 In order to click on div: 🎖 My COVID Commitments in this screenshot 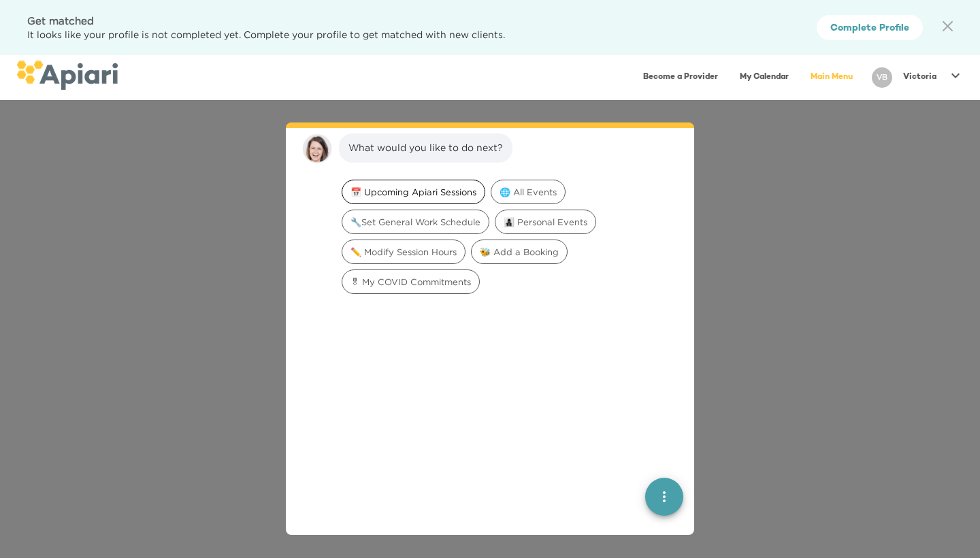, I will do `click(411, 281)`.